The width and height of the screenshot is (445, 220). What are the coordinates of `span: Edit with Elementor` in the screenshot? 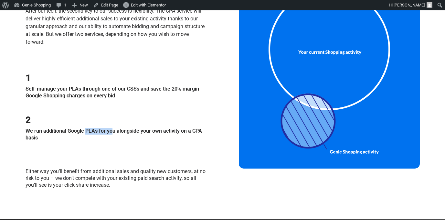 It's located at (148, 5).